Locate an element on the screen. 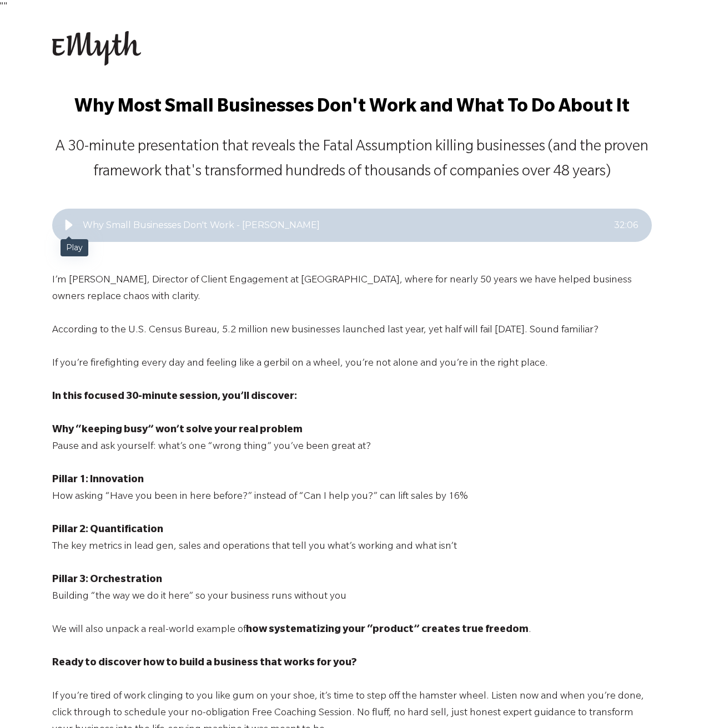  p: A 30-minute presentation that reveals the Fatal Assumption killing businesses (and the proven fra... is located at coordinates (352, 161).